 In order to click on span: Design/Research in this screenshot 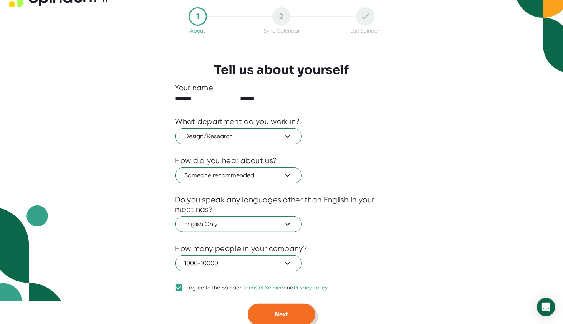, I will do `click(238, 136)`.